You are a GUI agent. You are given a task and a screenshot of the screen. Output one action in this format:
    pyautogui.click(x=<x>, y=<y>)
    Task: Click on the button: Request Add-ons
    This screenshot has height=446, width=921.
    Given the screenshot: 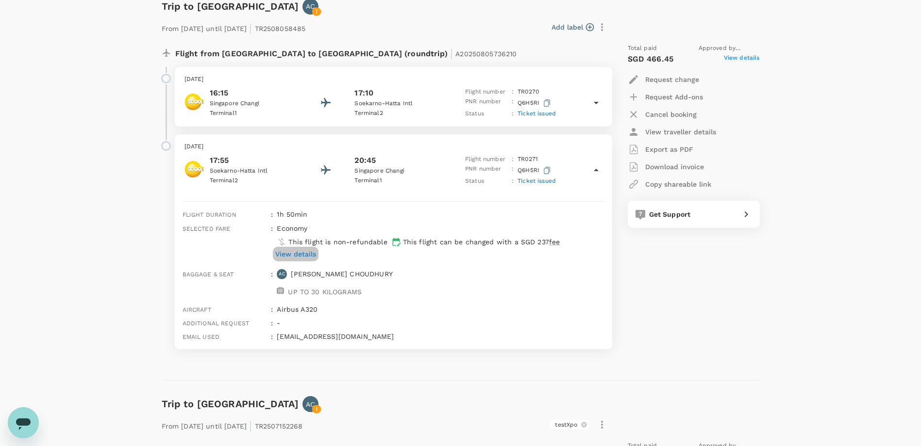 What is the action you would take?
    pyautogui.click(x=665, y=97)
    